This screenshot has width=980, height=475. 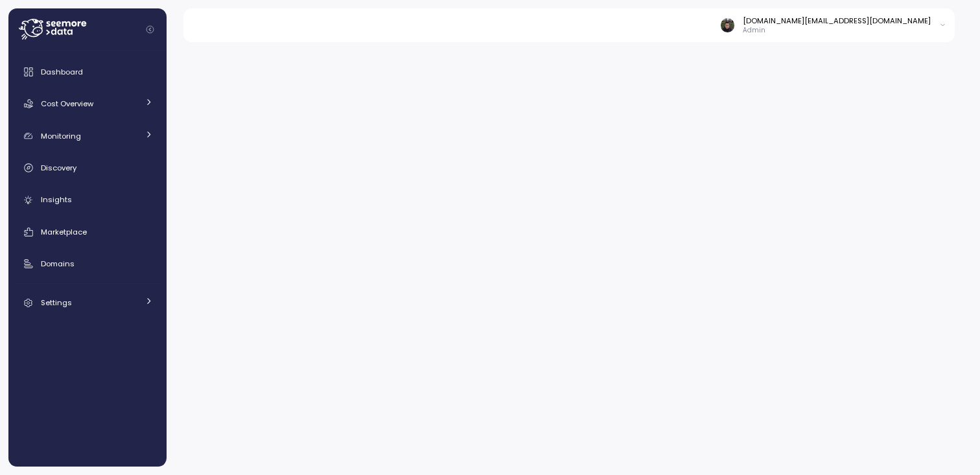 I want to click on span: Insights, so click(x=57, y=200).